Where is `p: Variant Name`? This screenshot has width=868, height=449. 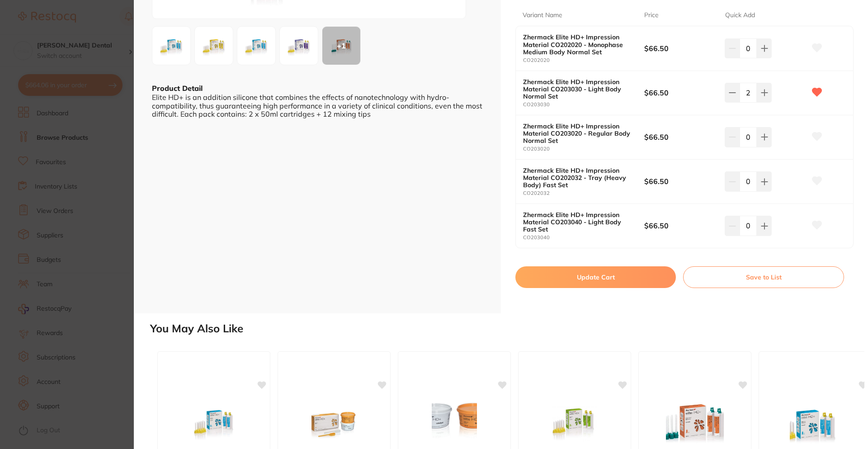
p: Variant Name is located at coordinates (542, 15).